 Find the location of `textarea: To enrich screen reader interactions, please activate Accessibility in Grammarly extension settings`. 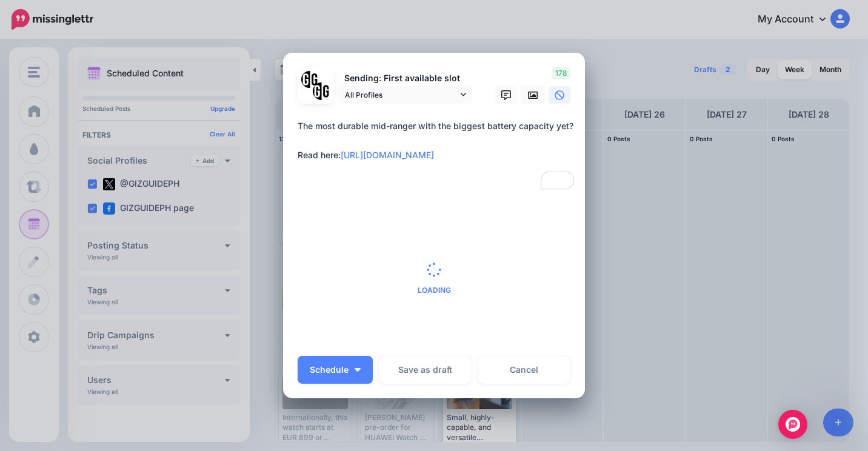

textarea: To enrich screen reader interactions, please activate Accessibility in Grammarly extension settings is located at coordinates (437, 155).